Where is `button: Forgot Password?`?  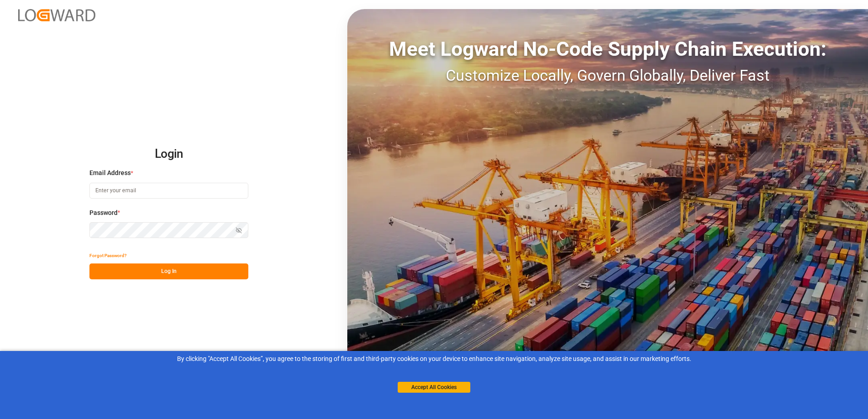
button: Forgot Password? is located at coordinates (108, 256).